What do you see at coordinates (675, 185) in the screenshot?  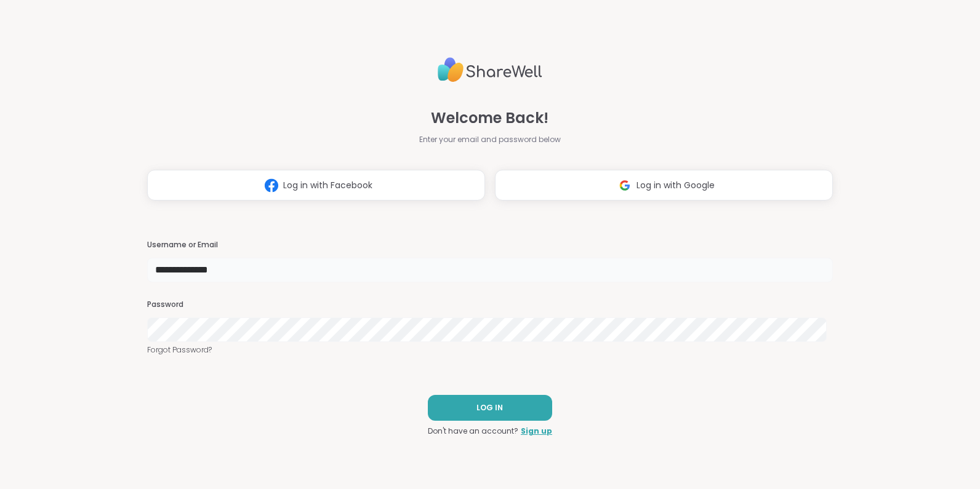 I see `span: Log in with Google` at bounding box center [675, 185].